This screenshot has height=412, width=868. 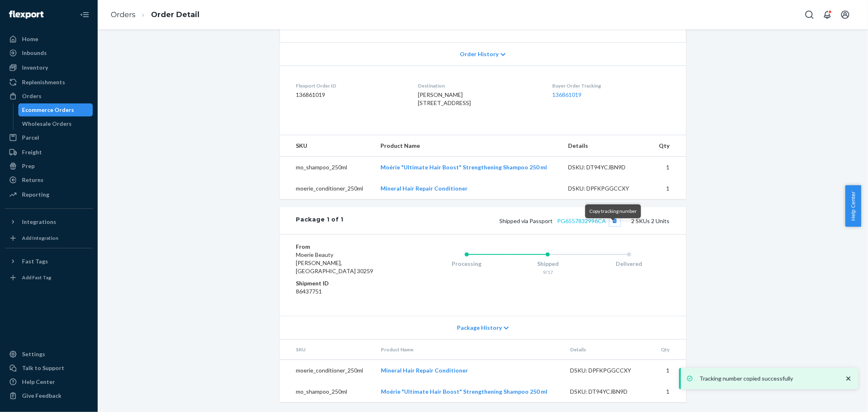 I want to click on a: Settings, so click(x=49, y=354).